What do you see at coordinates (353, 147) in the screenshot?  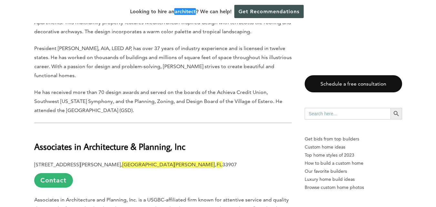 I see `p: Custom home ideas` at bounding box center [353, 147].